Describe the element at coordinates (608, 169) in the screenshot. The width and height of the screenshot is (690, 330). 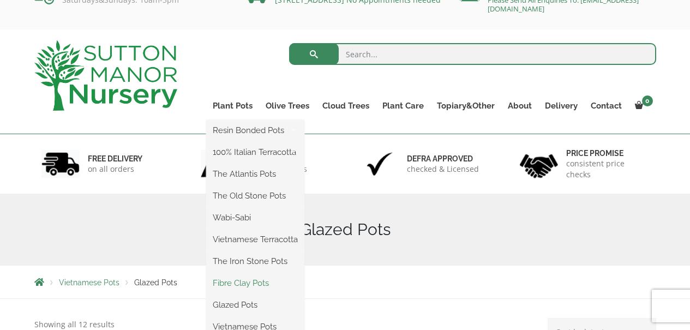
I see `p: consistent price checks` at that location.